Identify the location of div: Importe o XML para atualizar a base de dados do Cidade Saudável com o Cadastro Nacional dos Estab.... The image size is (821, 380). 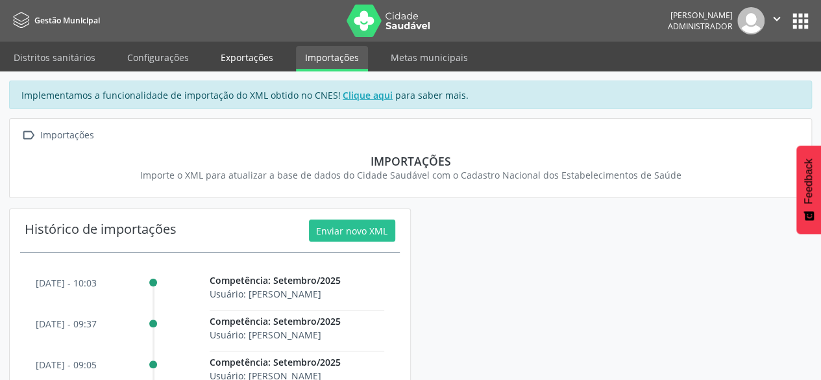
(410, 175).